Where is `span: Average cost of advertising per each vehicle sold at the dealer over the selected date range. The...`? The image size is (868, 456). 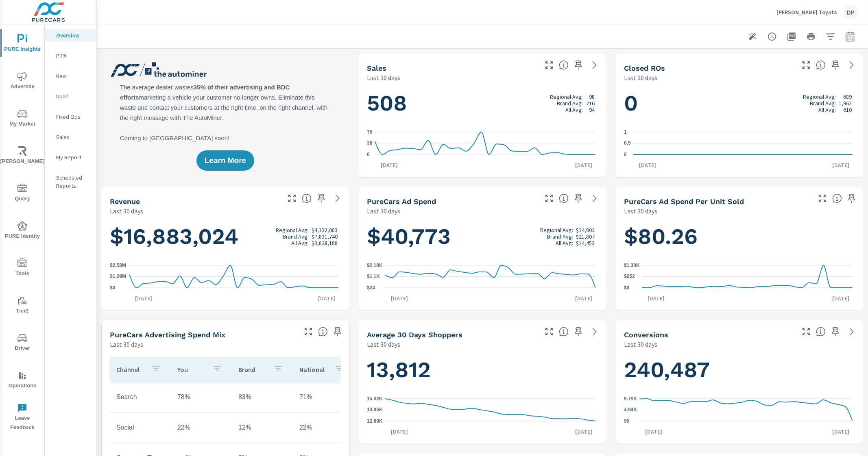 span: Average cost of advertising per each vehicle sold at the dealer over the selected date range. The... is located at coordinates (837, 199).